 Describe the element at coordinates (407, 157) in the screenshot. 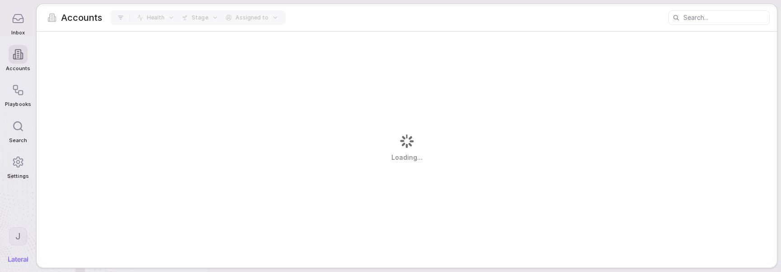

I see `span: Loading...` at that location.